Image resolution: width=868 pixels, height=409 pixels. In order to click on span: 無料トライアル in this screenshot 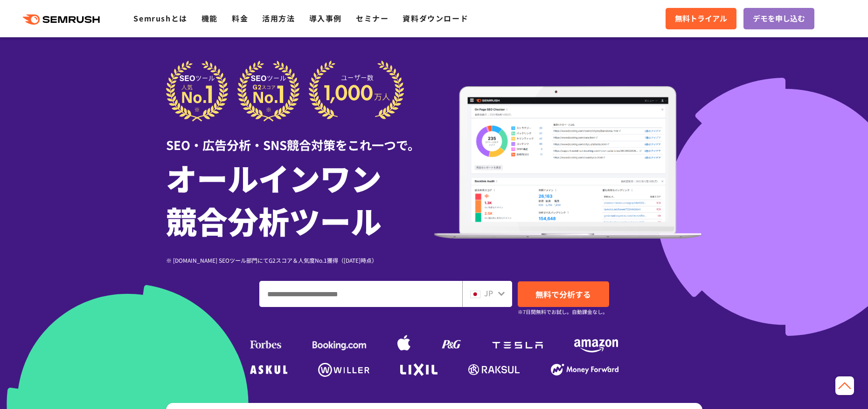, I will do `click(701, 18)`.